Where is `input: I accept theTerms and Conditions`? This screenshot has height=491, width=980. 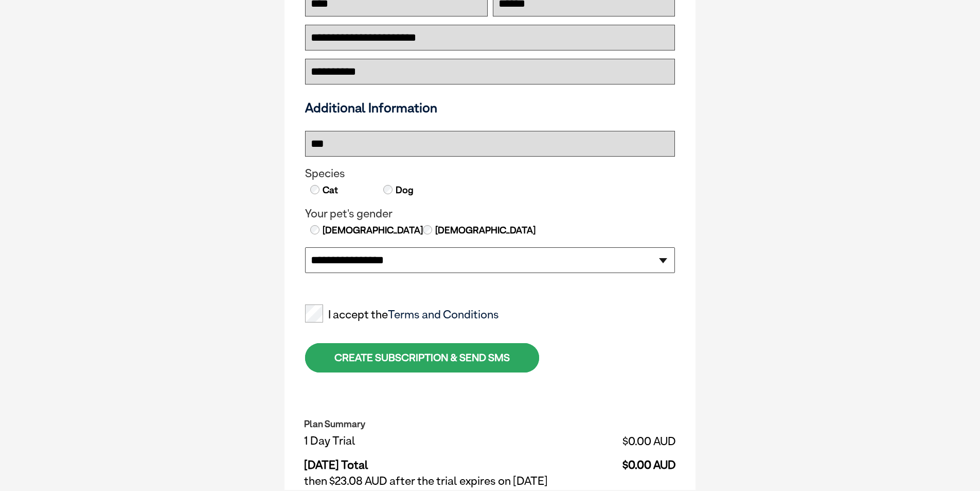
input: I accept theTerms and Conditions is located at coordinates (314, 313).